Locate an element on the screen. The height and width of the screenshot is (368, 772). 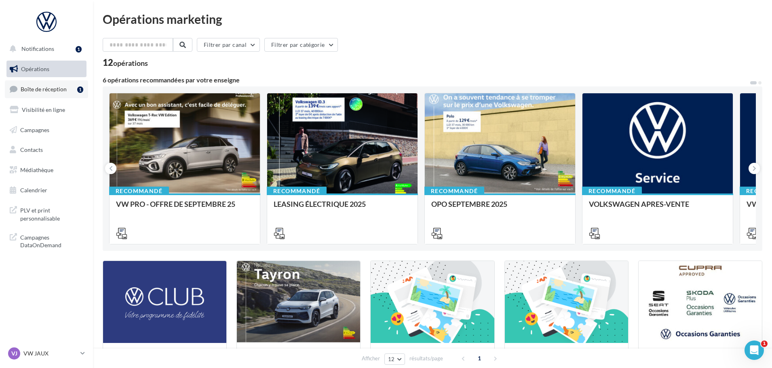
span: Campagnes DataOnDemand is located at coordinates (52, 240).